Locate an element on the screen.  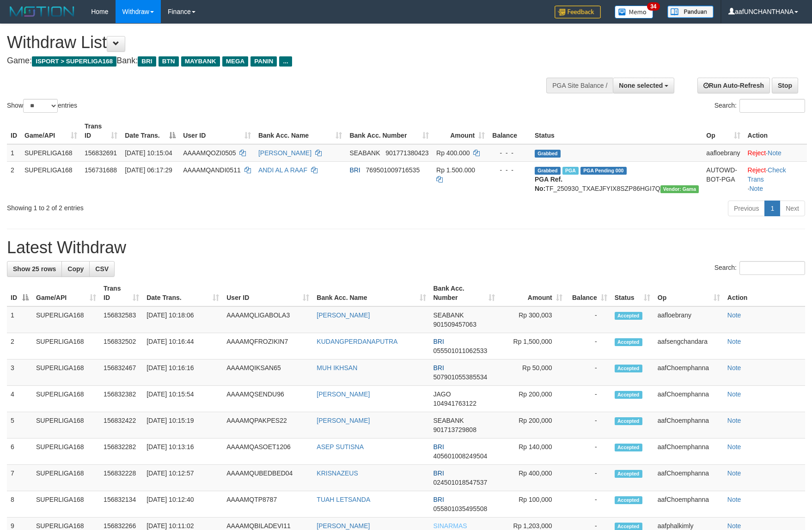
span: PGA Pending is located at coordinates (603, 171).